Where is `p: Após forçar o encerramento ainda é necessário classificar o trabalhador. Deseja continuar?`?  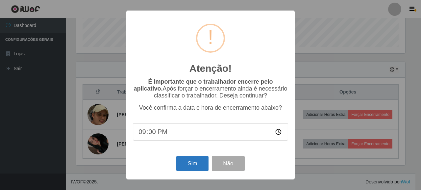
p: Após forçar o encerramento ainda é necessário classificar o trabalhador. Deseja continuar? is located at coordinates (210, 88).